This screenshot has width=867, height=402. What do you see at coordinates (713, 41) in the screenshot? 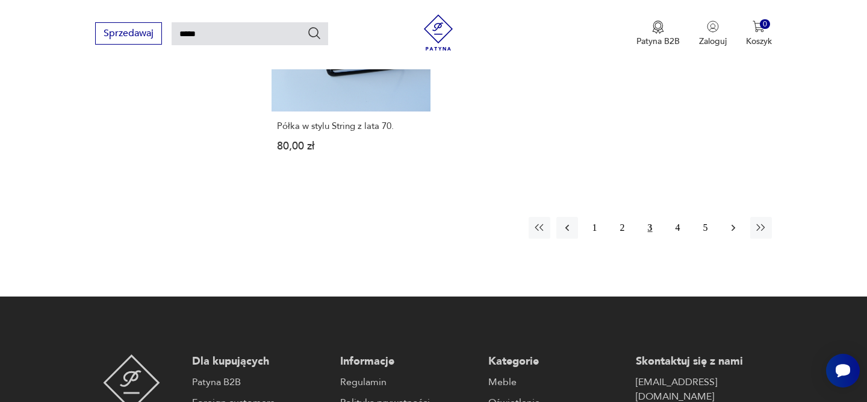
I see `p: Zaloguj` at bounding box center [713, 41].